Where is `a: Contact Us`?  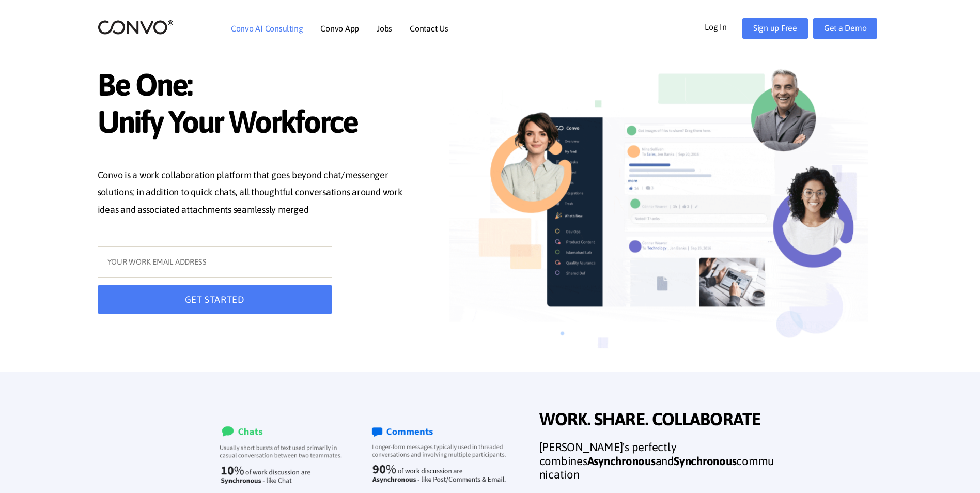 a: Contact Us is located at coordinates (429, 28).